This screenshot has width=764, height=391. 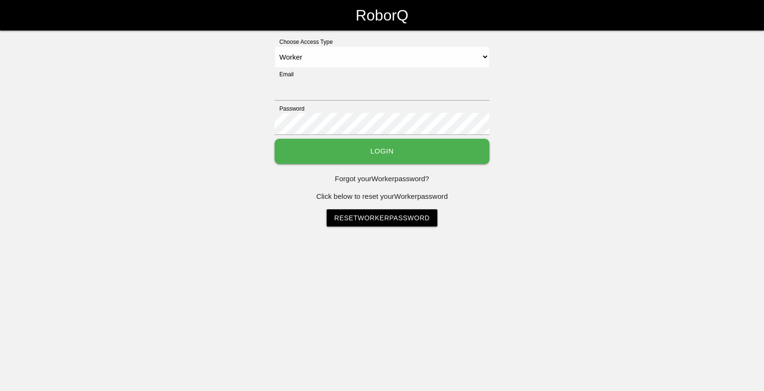 I want to click on button: Login, so click(x=382, y=151).